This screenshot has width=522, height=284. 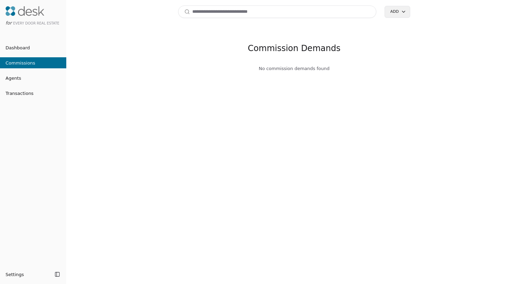 What do you see at coordinates (36, 23) in the screenshot?
I see `span: Every Door Real Estate` at bounding box center [36, 23].